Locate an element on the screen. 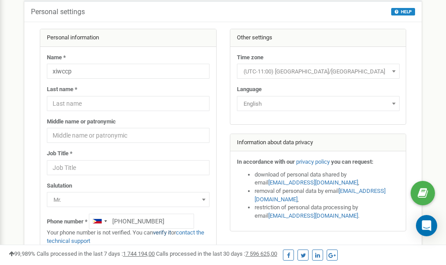 Image resolution: width=446 pixels, height=265 pixels. label: Job Title * is located at coordinates (60, 153).